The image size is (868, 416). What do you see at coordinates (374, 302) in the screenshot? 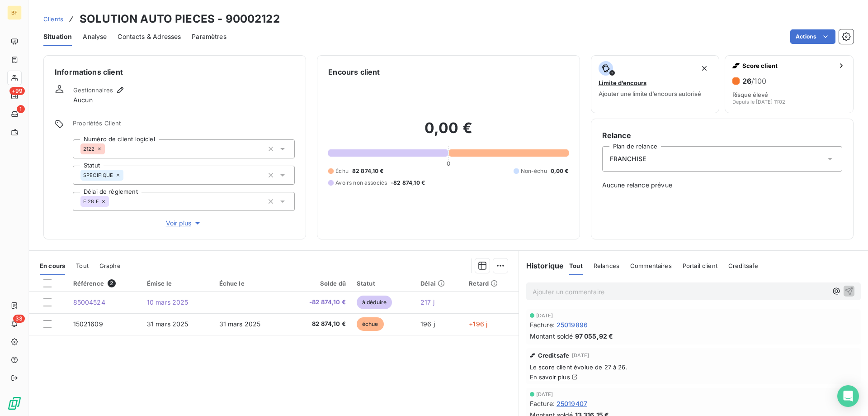
I see `span: à déduire` at bounding box center [374, 302].